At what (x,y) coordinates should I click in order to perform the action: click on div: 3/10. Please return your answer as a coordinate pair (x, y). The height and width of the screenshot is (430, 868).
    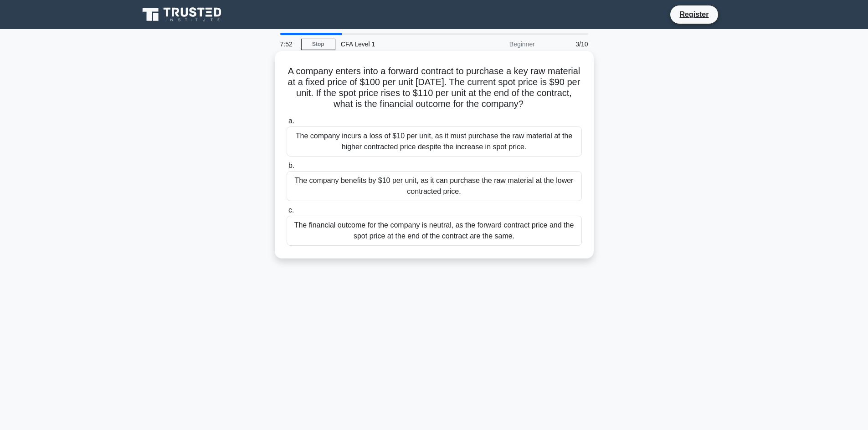
    Looking at the image, I should click on (566, 44).